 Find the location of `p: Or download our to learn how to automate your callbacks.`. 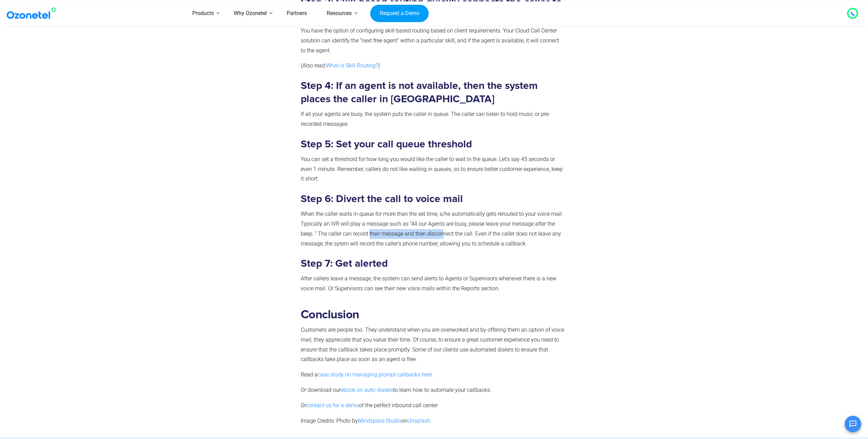

p: Or download our to learn how to automate your callbacks. is located at coordinates (433, 390).